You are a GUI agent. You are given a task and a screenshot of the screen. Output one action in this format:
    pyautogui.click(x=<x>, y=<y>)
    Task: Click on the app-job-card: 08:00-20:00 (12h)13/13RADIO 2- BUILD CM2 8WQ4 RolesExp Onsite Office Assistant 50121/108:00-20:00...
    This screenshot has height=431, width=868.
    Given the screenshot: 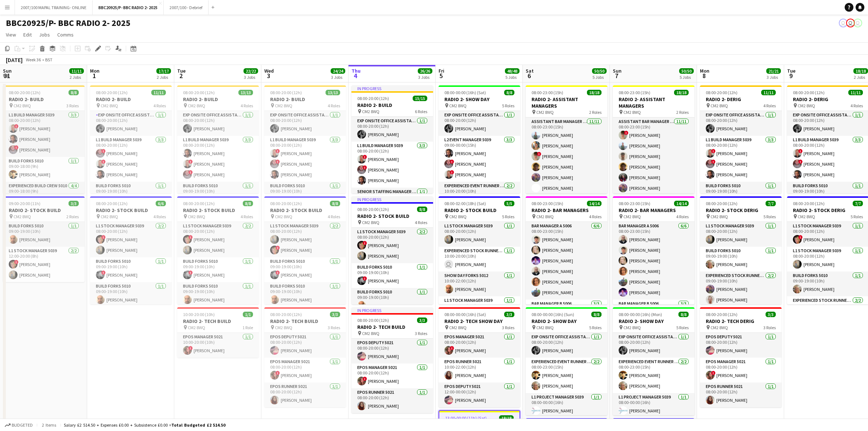 What is the action you would take?
    pyautogui.click(x=218, y=139)
    